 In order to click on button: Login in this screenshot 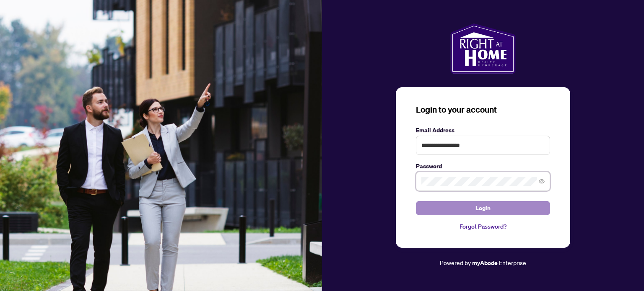, I will do `click(483, 208)`.